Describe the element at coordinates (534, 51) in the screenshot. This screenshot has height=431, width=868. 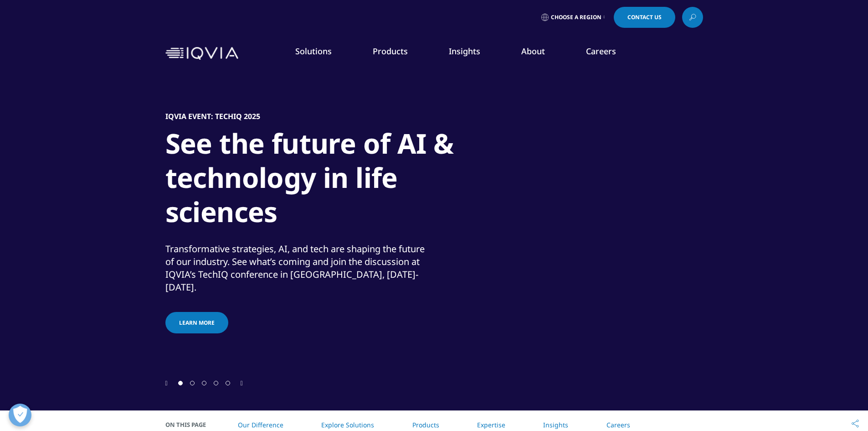
I see `a: About` at that location.